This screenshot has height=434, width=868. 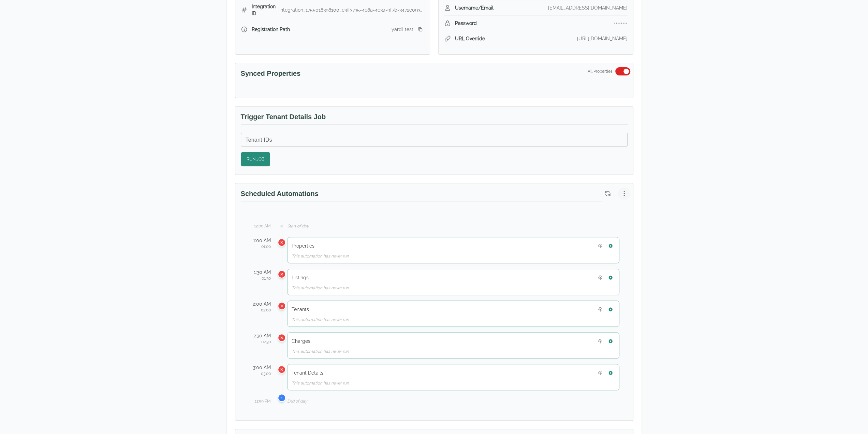 I want to click on span: Registration Path, so click(x=271, y=29).